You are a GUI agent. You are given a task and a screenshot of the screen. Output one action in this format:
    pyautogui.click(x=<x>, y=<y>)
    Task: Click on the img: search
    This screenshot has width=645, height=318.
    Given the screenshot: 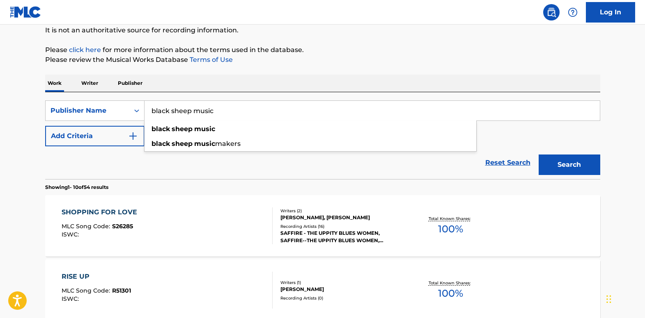 What is the action you would take?
    pyautogui.click(x=551, y=12)
    